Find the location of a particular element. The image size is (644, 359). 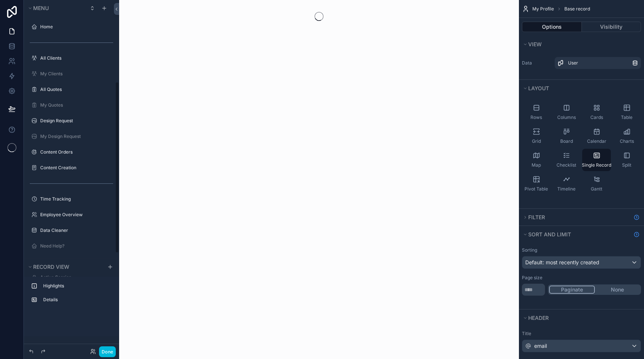

button: Options is located at coordinates (552, 27).